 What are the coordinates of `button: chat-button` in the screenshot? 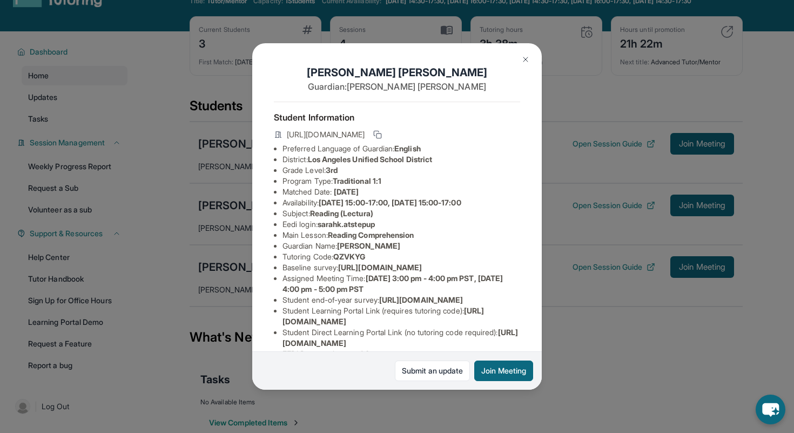 It's located at (770, 409).